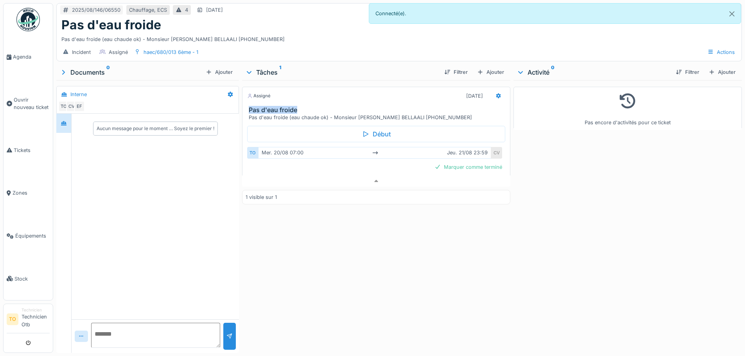 The width and height of the screenshot is (745, 356). I want to click on span: Zones, so click(31, 193).